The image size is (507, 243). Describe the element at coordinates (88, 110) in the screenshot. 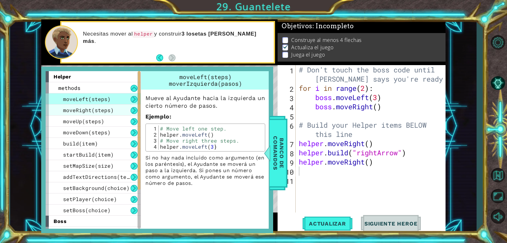

I see `span: moveRight(steps)` at that location.